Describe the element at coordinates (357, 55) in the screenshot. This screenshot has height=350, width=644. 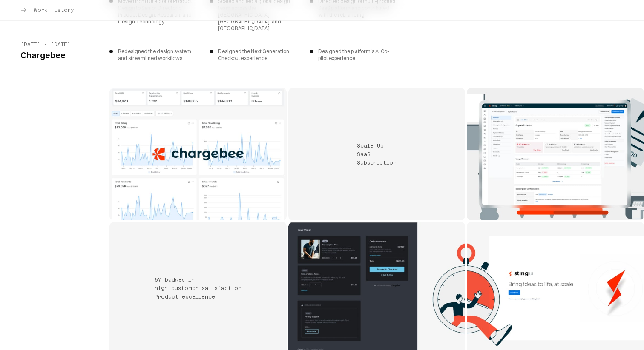
I see `span: Designed the platform's AI Co-pilot experience.` at that location.